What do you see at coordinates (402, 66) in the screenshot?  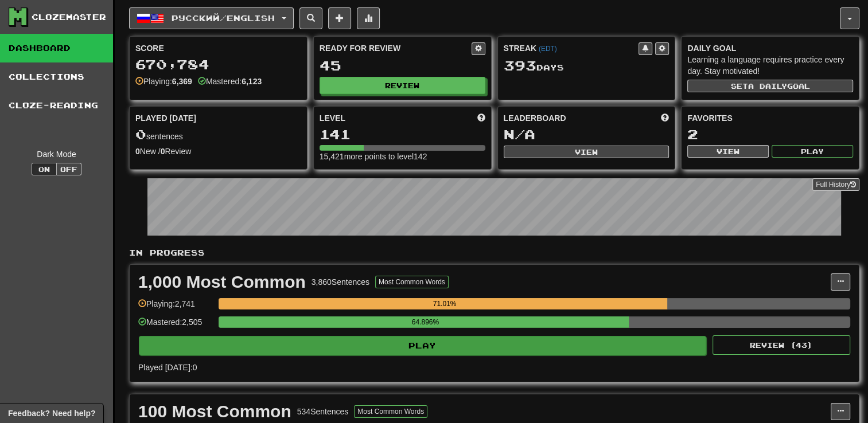 I see `div: 45` at bounding box center [402, 66].